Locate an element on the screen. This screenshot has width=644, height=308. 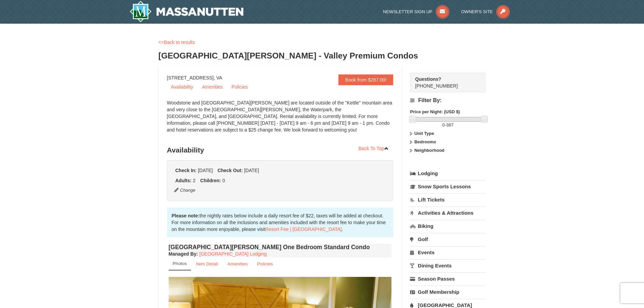
a: Golf is located at coordinates (448, 239).